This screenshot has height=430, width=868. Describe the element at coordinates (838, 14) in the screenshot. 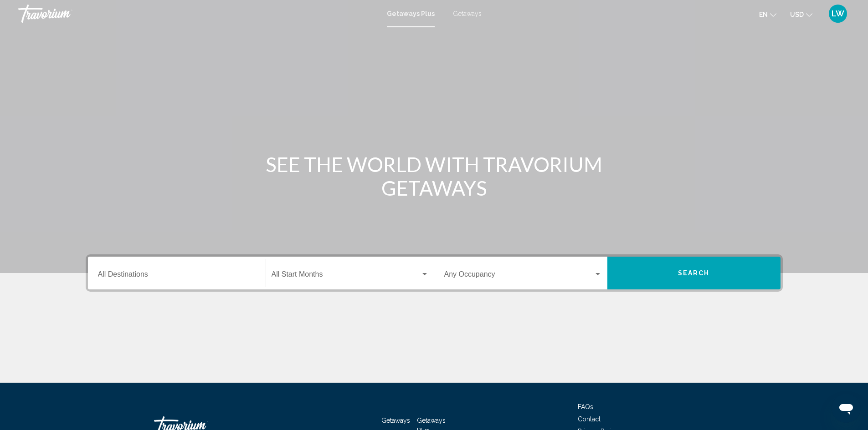

I see `span: LW` at that location.